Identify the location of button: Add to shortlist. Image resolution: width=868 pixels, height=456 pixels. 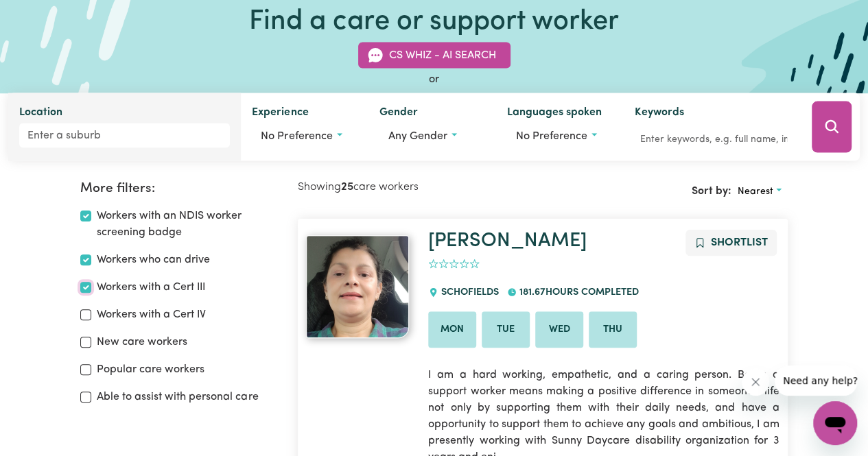
(731, 243).